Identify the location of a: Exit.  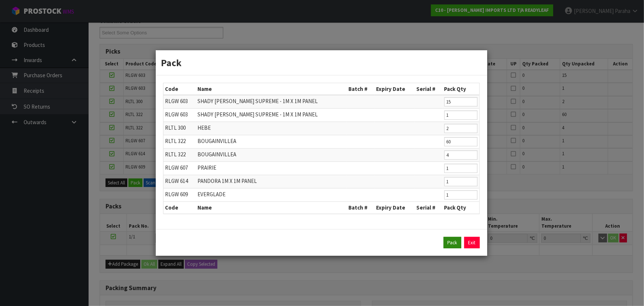
(472, 243).